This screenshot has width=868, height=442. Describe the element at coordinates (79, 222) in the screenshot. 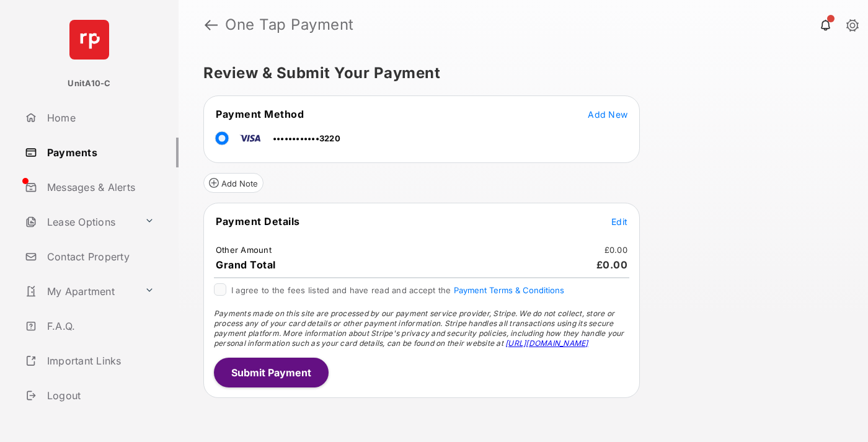

I see `a: Lease Options` at that location.